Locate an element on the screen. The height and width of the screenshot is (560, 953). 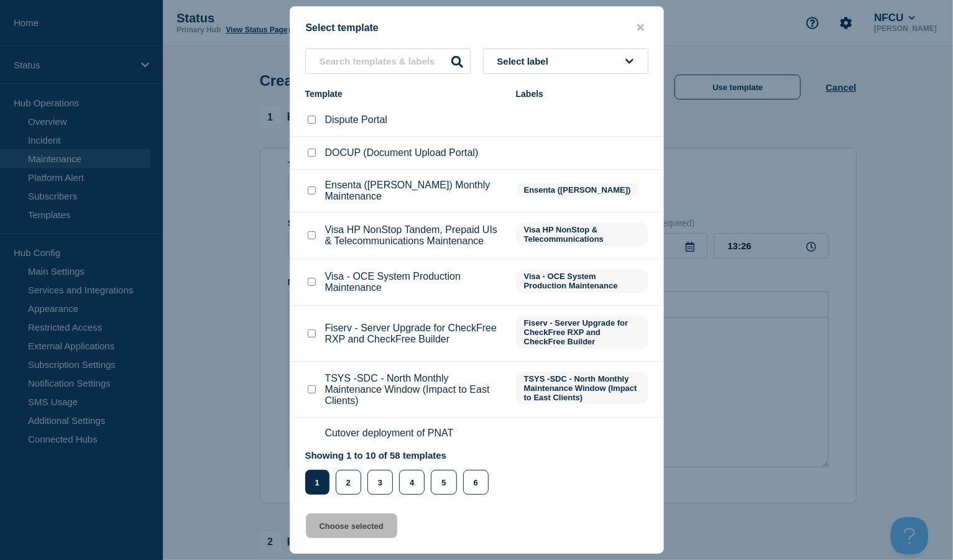
p: TSYS -SDC - North Monthly Maintenance Window (Impact to East Clients) is located at coordinates (414, 390).